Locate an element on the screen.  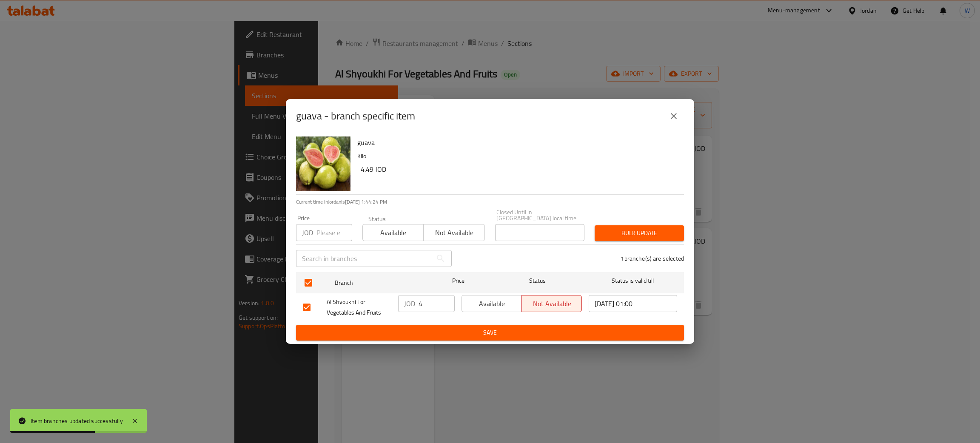
span: Save is located at coordinates (490, 332).